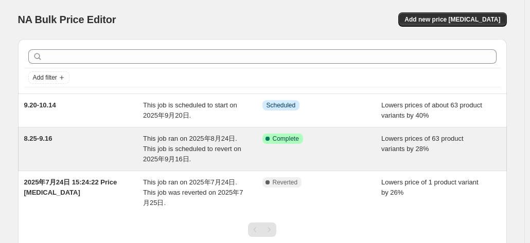 The image size is (530, 243). What do you see at coordinates (431, 110) in the screenshot?
I see `span: Lowers prices of about 63 product variants by 40%` at bounding box center [431, 110].